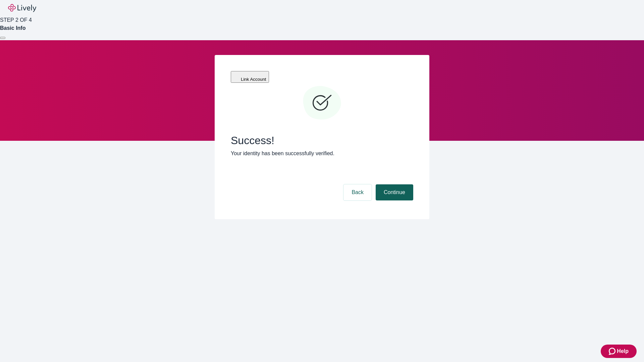  What do you see at coordinates (613, 351) in the screenshot?
I see `svg: Zendesk support icon` at bounding box center [613, 351].